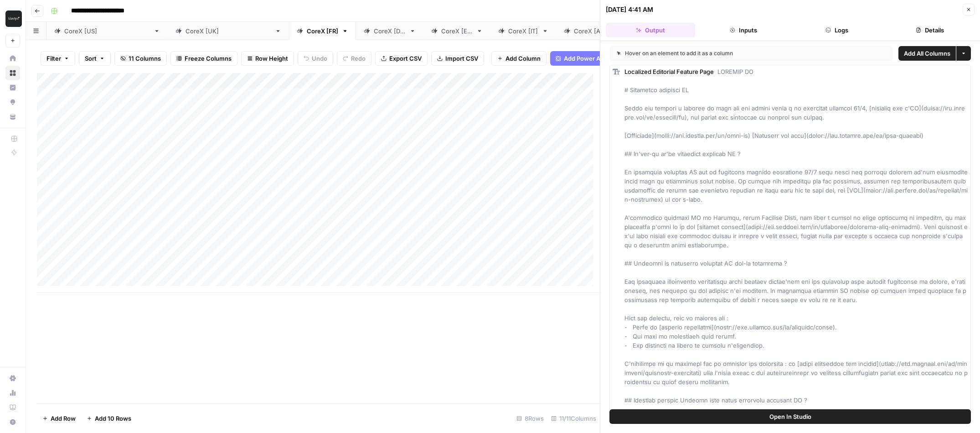 The image size is (980, 433). Describe the element at coordinates (13, 102) in the screenshot. I see `a: Opportunities` at that location.